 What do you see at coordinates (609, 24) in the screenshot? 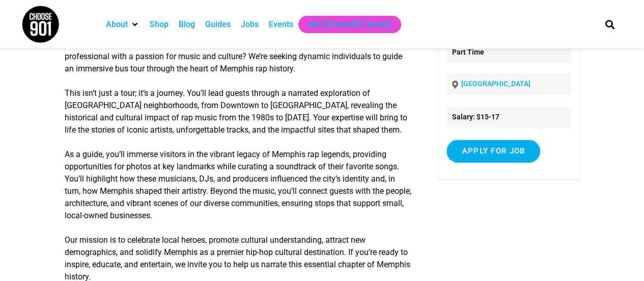
I see `div: Search` at bounding box center [609, 24].